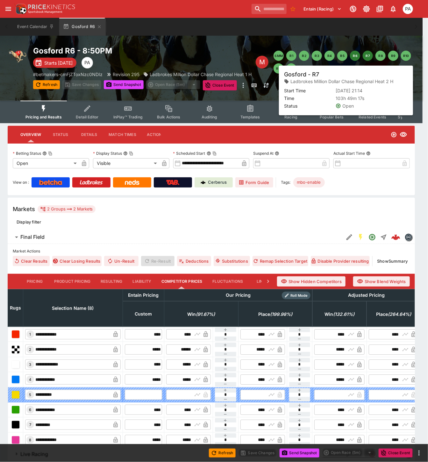 This screenshot has height=462, width=428. I want to click on p: Betting Status, so click(27, 153).